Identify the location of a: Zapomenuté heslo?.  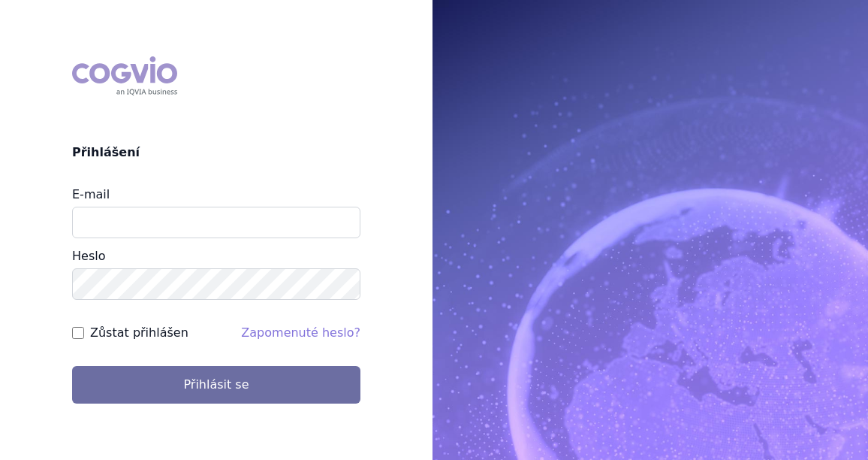
(300, 332).